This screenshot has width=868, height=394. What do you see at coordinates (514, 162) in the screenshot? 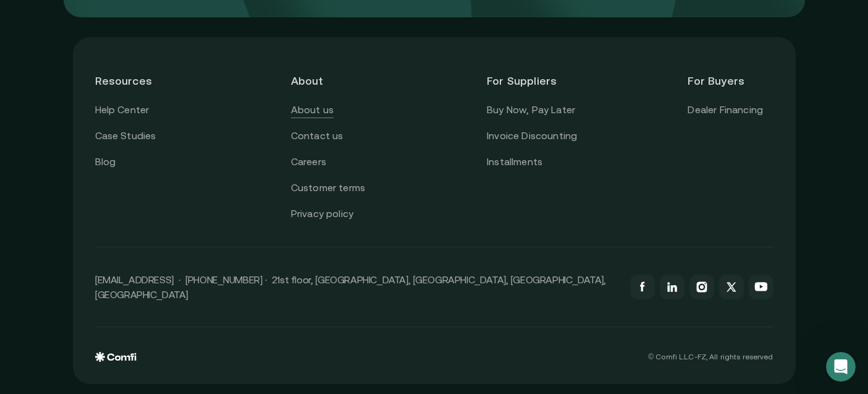
I see `a: Installments` at bounding box center [514, 162].